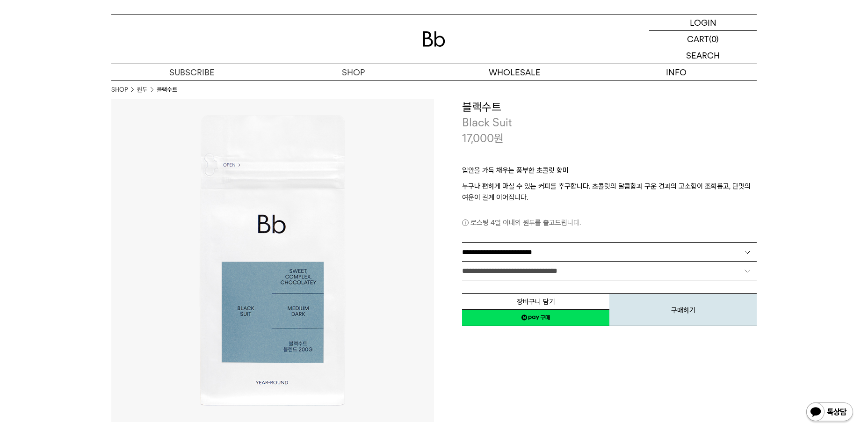 The height and width of the screenshot is (438, 868). What do you see at coordinates (143, 90) in the screenshot?
I see `a: 원두` at bounding box center [143, 90].